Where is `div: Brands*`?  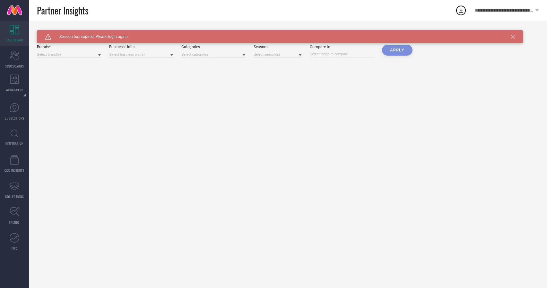 div: Brands* is located at coordinates (69, 47).